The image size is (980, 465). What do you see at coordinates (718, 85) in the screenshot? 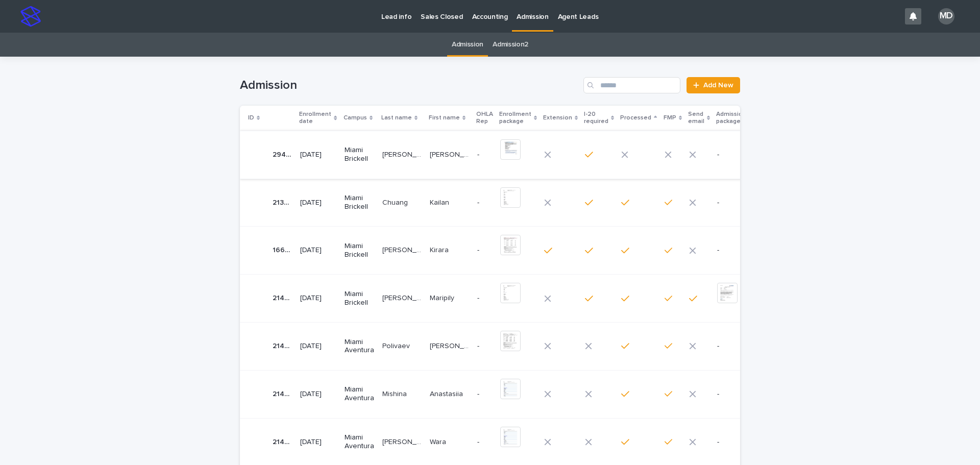
I see `span: Add New` at bounding box center [718, 85].